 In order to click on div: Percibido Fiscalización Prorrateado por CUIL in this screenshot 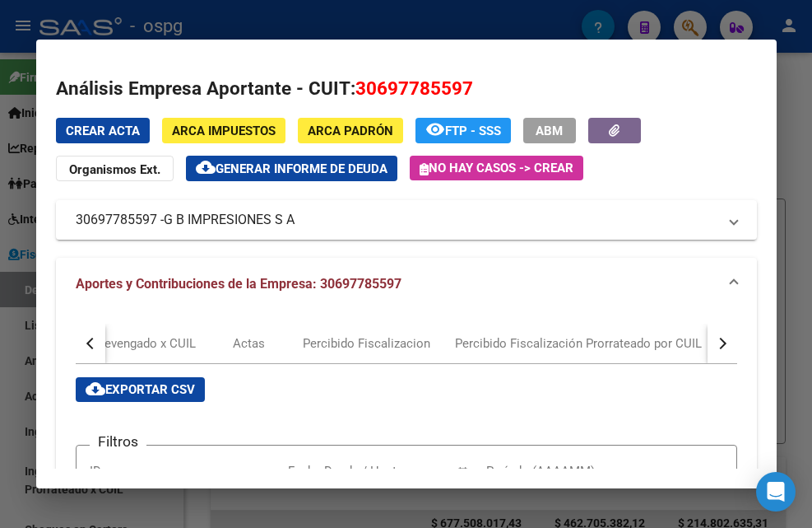, I will do `click(579, 343)`.